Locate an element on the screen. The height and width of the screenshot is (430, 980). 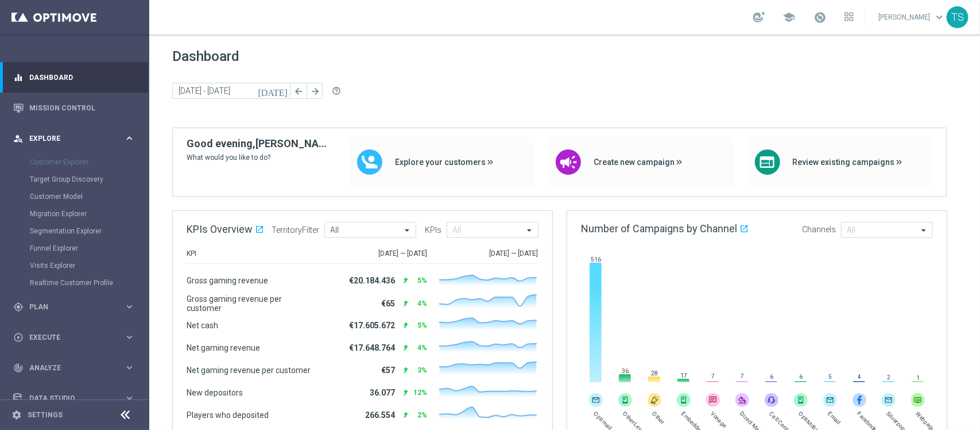
div: Realtime Customer Profile is located at coordinates (89, 282).